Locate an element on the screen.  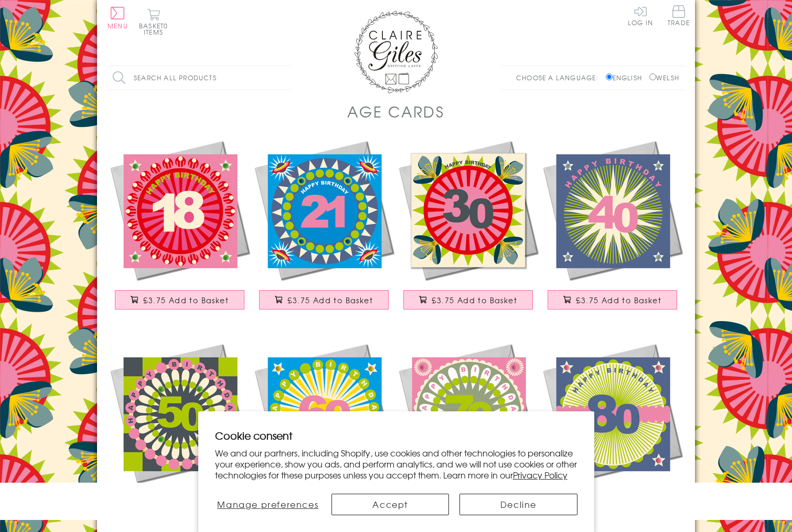
img: Birthday Card, Age 21 - Blue Circle, Happy 21st Birthday, Embellished with pompoms is located at coordinates (324, 210).